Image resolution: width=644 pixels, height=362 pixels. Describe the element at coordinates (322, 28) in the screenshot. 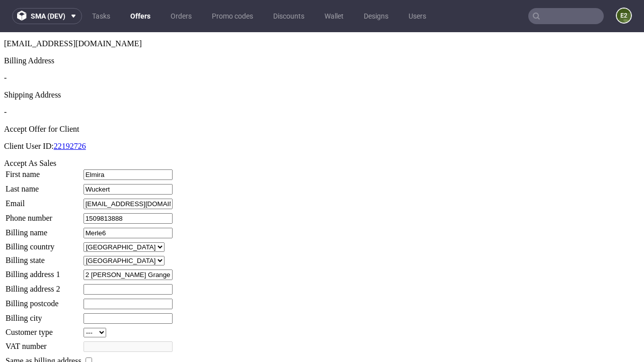

I see `div: Billing Address` at that location.